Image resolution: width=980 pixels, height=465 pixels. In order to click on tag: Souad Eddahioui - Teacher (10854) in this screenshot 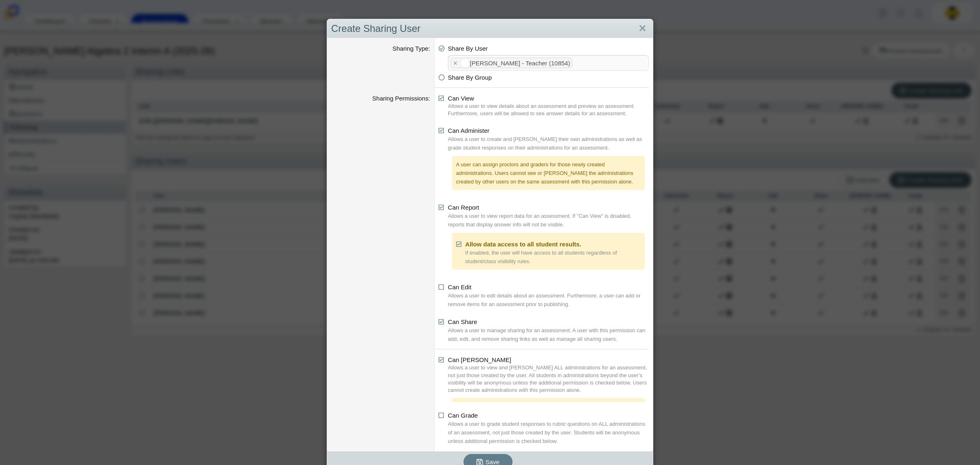, I will do `click(511, 63)`.